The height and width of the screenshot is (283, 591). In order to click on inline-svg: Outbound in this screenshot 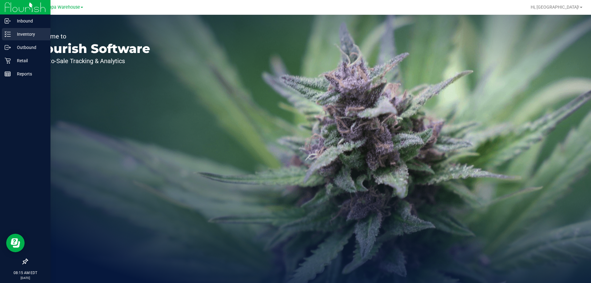, I will do `click(8, 47)`.